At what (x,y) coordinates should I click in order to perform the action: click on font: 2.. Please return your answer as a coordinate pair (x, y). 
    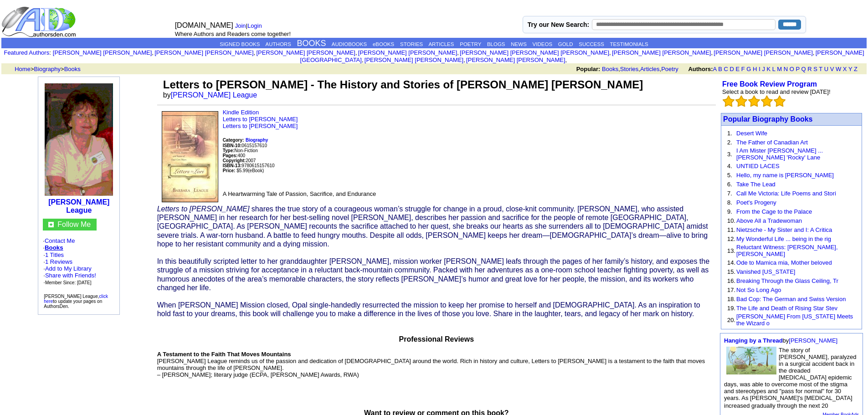
    Looking at the image, I should click on (730, 142).